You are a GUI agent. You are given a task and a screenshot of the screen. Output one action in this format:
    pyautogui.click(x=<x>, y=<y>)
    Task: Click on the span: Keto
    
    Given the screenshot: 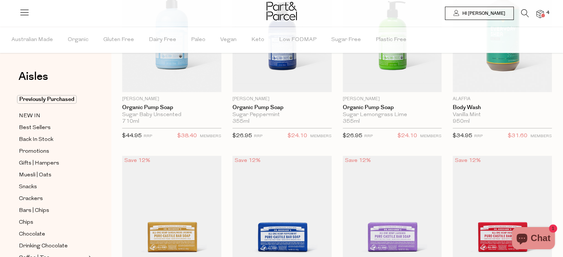 What is the action you would take?
    pyautogui.click(x=258, y=40)
    